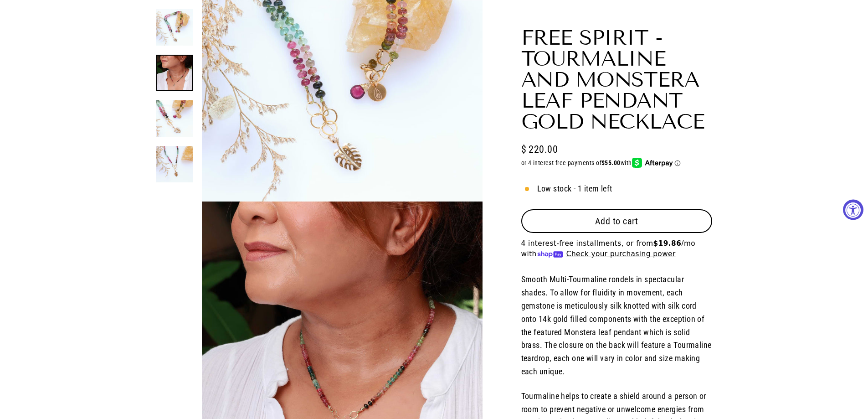  Describe the element at coordinates (616, 79) in the screenshot. I see `h1: Free Spirit - Tourmaline and Monstera Leaf Pendant Gold Necklace` at that location.